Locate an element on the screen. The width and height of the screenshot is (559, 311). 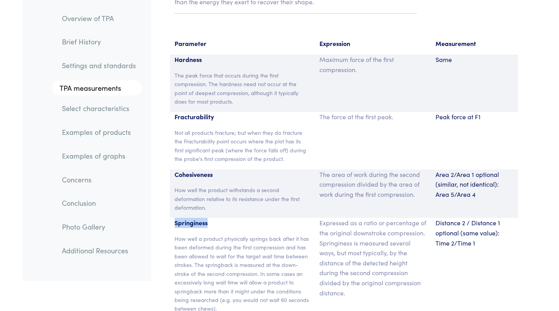
a: Overview of TPA is located at coordinates (99, 18).